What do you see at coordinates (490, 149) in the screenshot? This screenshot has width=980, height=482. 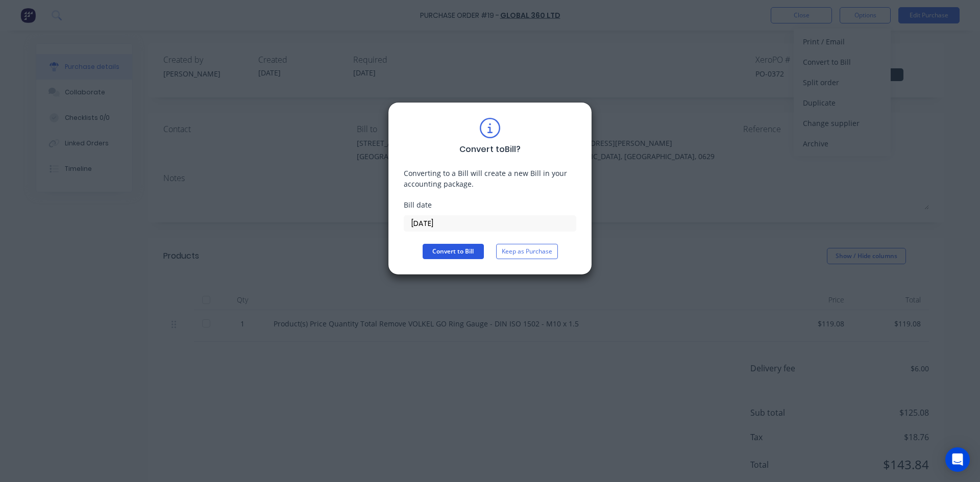 I see `div: Convert to Bill ?` at bounding box center [490, 149].